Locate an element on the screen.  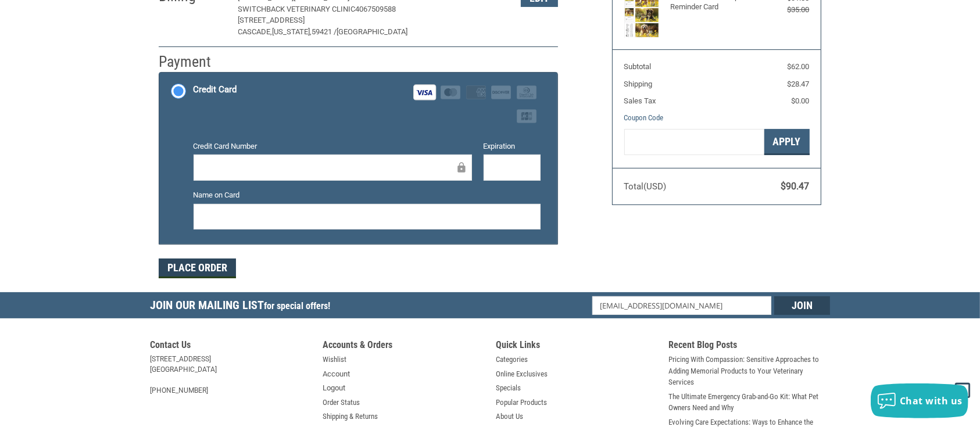
h5: Recent Blog Posts is located at coordinates (749, 347).